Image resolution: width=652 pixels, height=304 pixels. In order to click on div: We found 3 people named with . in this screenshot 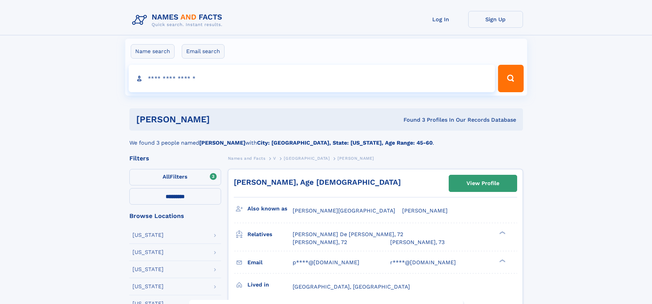, I will do `click(326, 139)`.